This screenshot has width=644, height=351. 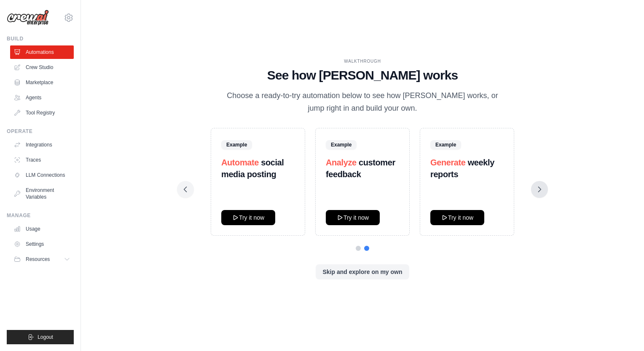 I want to click on div: Chat Widget, so click(x=623, y=331).